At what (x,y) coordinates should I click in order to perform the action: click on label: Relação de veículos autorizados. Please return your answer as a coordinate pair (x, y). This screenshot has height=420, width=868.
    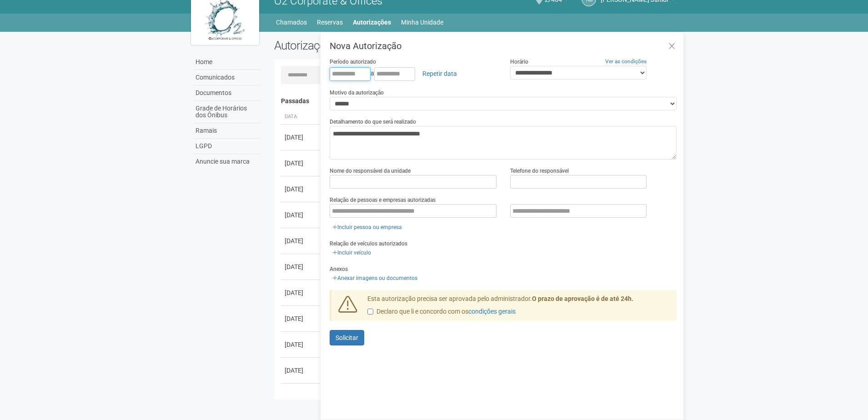
    Looking at the image, I should click on (368, 244).